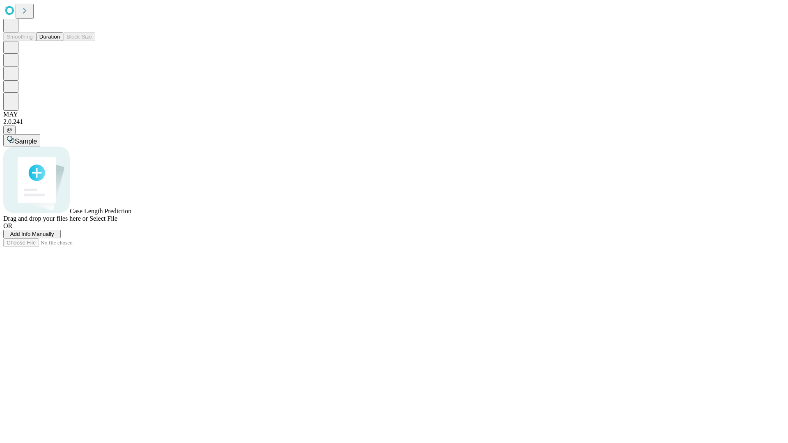 This screenshot has width=788, height=443. I want to click on button: Sample, so click(22, 140).